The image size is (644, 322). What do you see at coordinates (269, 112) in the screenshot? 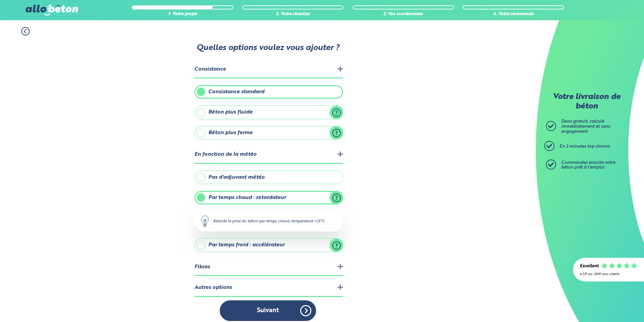
I see `label: Béton plus fluide` at bounding box center [269, 112].